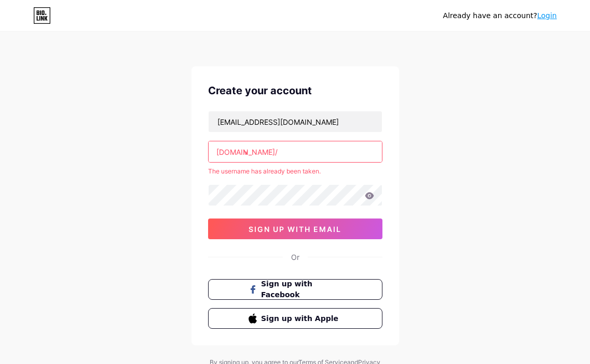 The image size is (590, 364). I want to click on input: Email, so click(295, 122).